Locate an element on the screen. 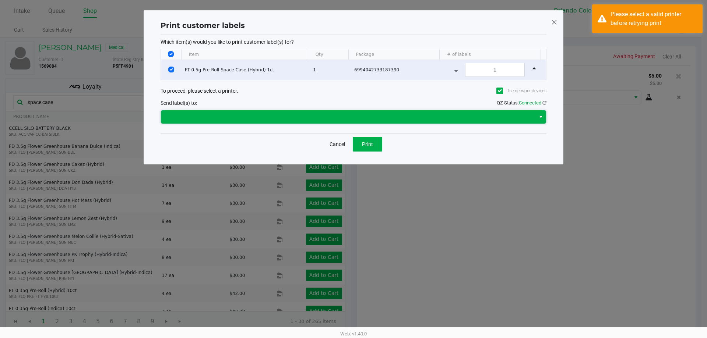 The width and height of the screenshot is (707, 338). span: QZ Status: is located at coordinates (521, 103).